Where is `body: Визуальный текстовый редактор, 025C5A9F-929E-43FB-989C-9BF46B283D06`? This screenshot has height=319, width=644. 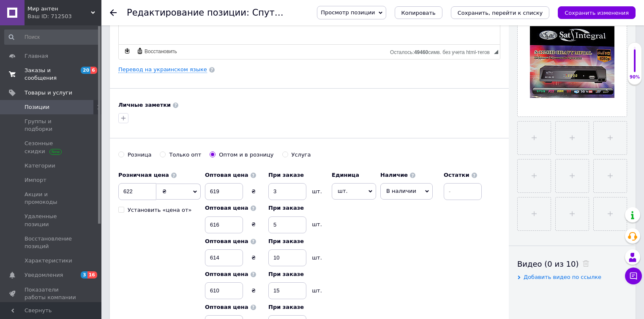
body: Визуальный текстовый редактор, 025C5A9F-929E-43FB-989C-9BF46B283D06 is located at coordinates (190, 40).